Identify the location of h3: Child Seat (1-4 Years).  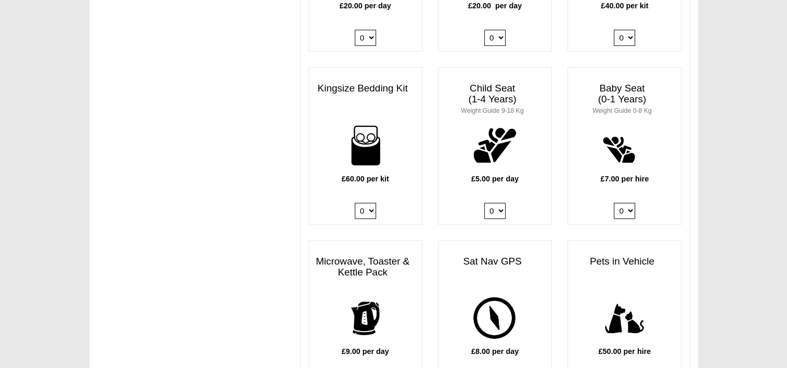
(494, 99).